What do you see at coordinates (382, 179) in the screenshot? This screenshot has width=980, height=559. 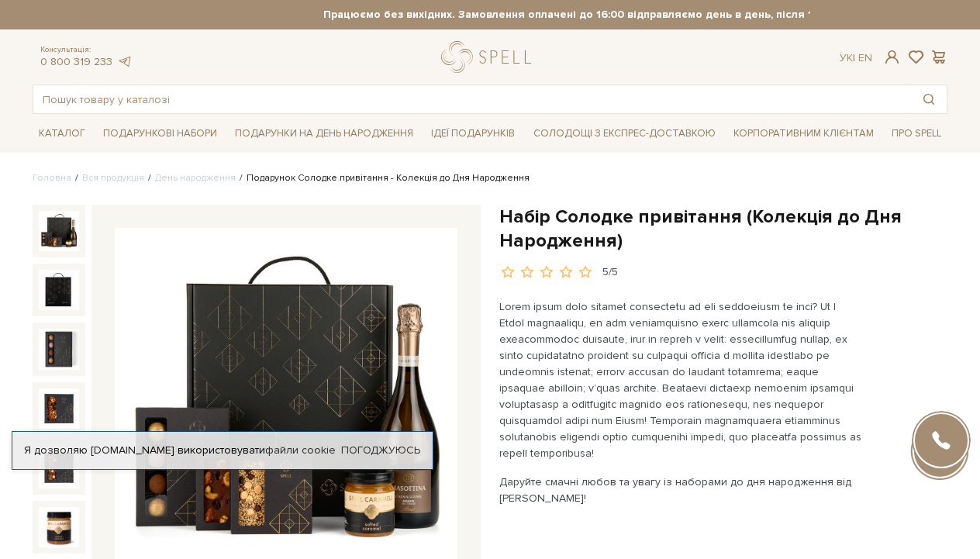 I see `li: Подарунок Солодке привітання - Колекція до Дня Народження` at bounding box center [382, 179].